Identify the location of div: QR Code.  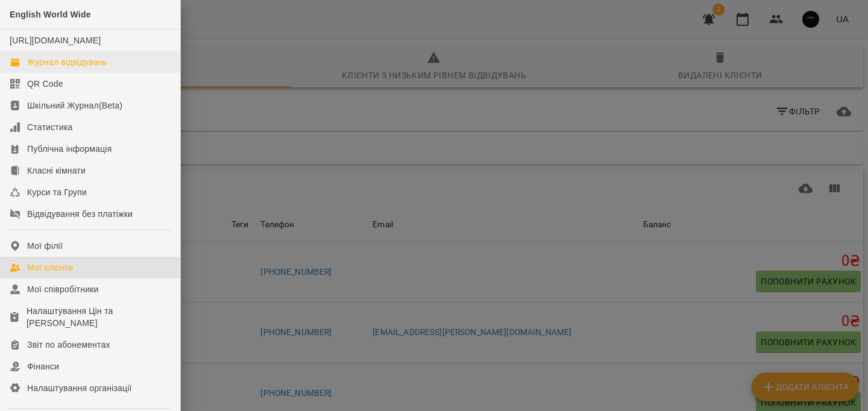
(45, 84).